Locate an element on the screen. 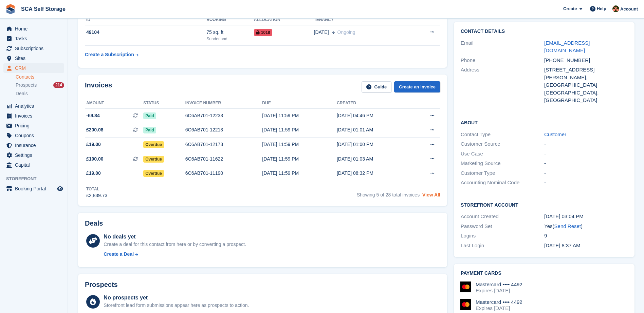 The width and height of the screenshot is (644, 313). a: Create a Deal is located at coordinates (174, 254).